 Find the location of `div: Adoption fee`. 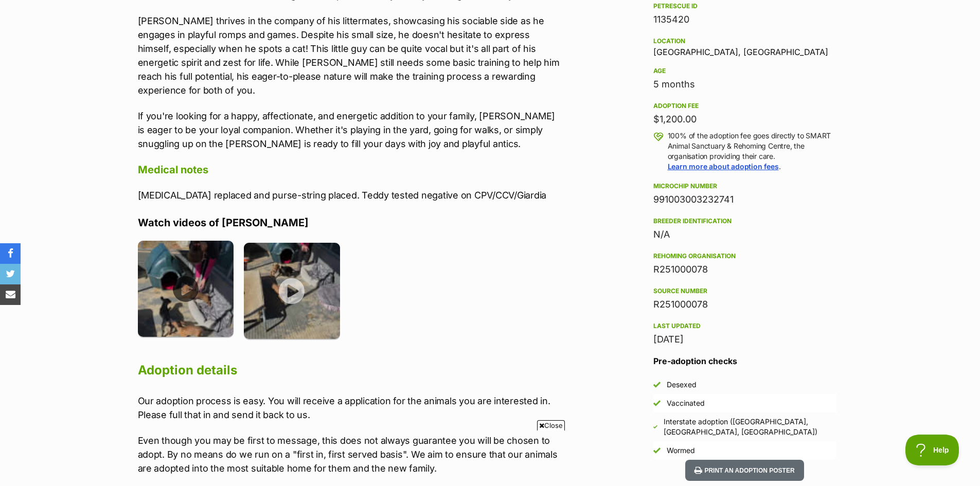

div: Adoption fee is located at coordinates (745, 106).